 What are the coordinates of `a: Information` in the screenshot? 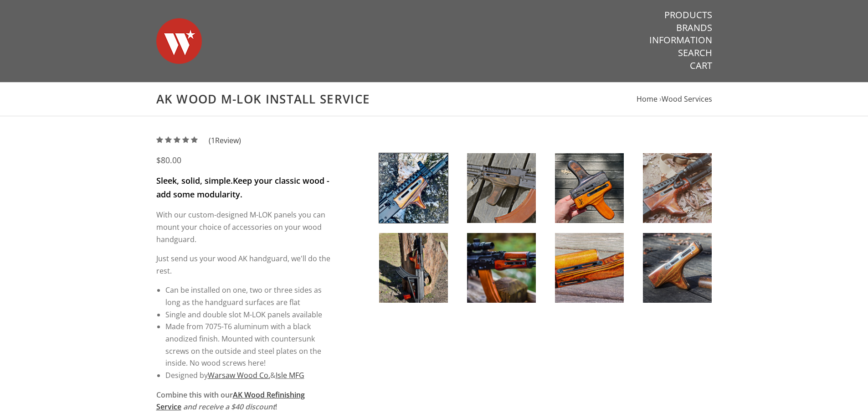 It's located at (681, 40).